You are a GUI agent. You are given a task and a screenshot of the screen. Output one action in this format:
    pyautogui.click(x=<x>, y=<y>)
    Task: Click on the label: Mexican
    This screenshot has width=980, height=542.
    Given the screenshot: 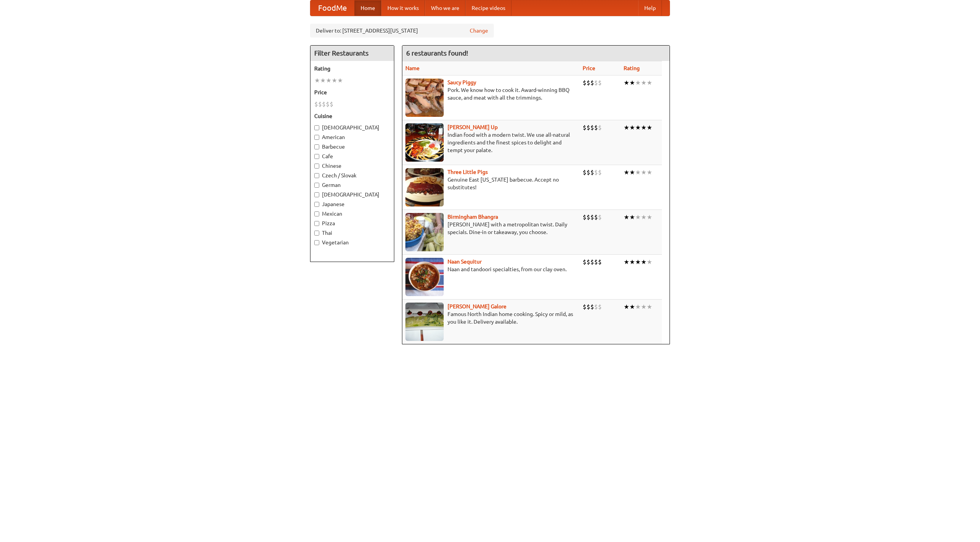 What is the action you would take?
    pyautogui.click(x=352, y=213)
    